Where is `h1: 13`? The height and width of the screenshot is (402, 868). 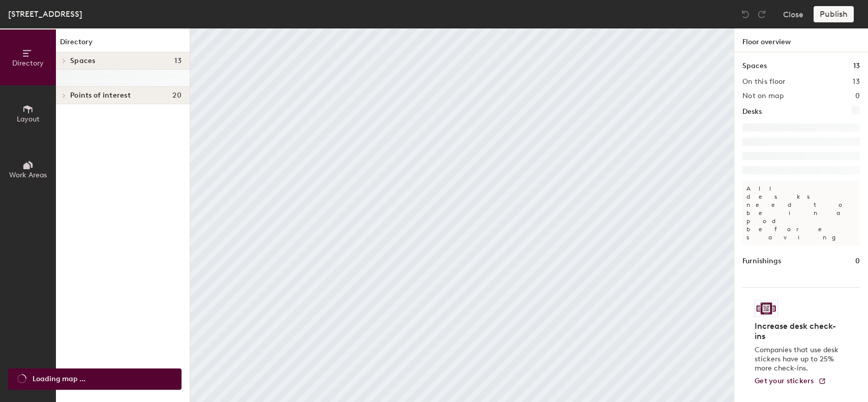
h1: 13 is located at coordinates (856, 66).